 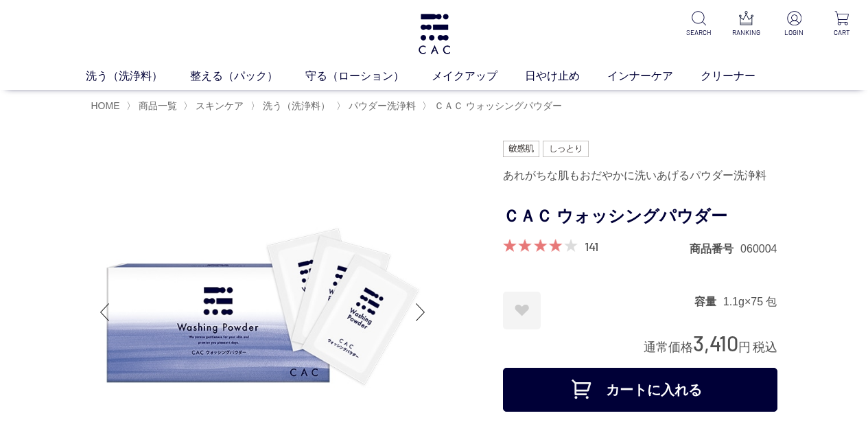 What do you see at coordinates (641, 216) in the screenshot?
I see `h1: ＣＡＣ ウォッシングパウダー` at bounding box center [641, 216].